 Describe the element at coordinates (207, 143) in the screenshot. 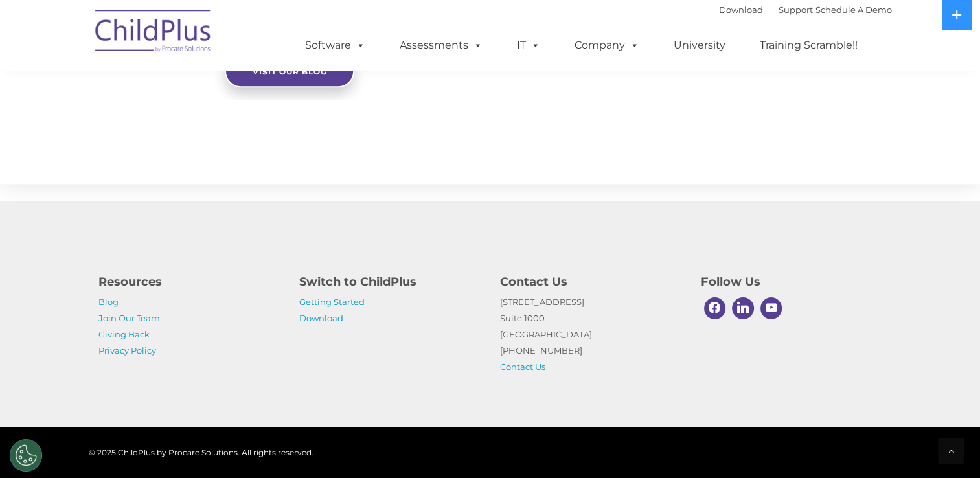

I see `span: Phone number` at that location.